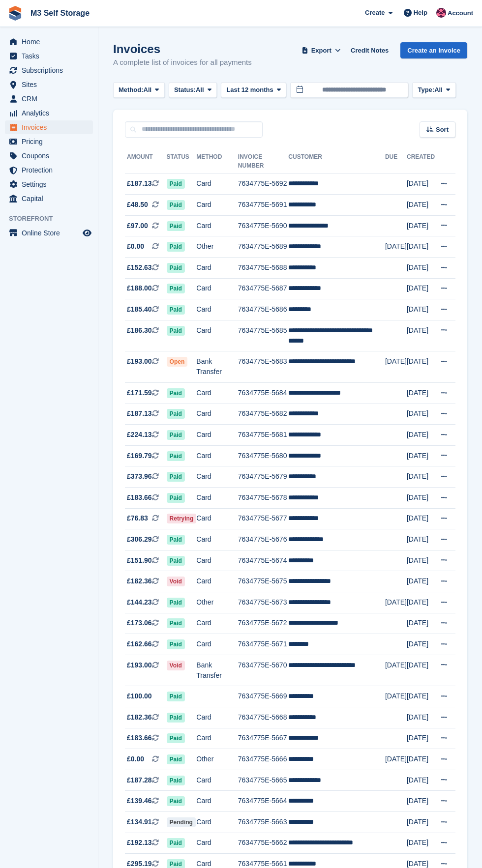 The height and width of the screenshot is (868, 482). I want to click on span: Method:, so click(131, 90).